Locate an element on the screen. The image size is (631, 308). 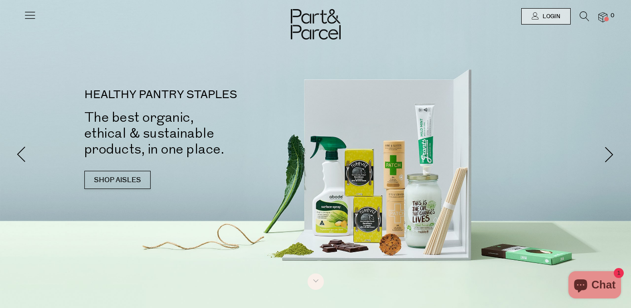
p: HEALTHY PANTRY STAPLES is located at coordinates (207, 95).